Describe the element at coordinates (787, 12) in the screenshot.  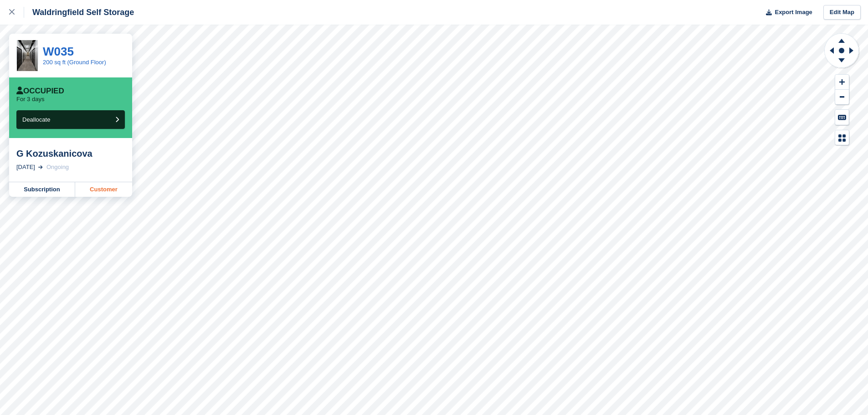
I see `button: Export Image` at that location.